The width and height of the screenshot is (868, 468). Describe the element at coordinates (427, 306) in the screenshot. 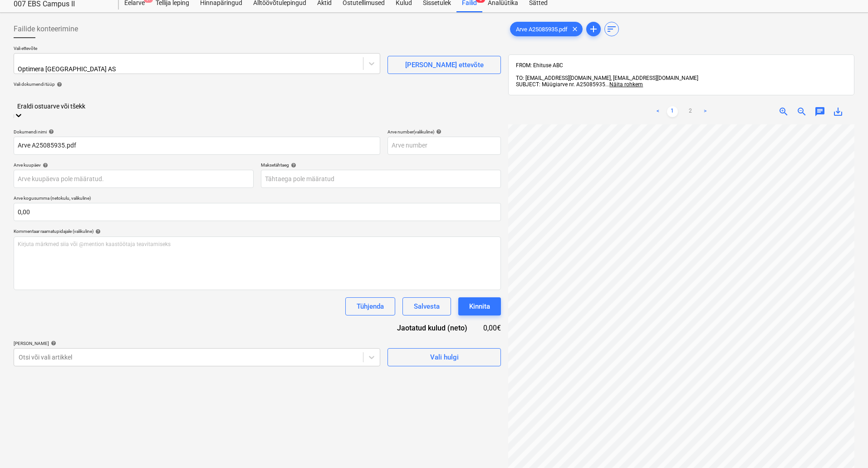

I see `div: Salvesta` at that location.